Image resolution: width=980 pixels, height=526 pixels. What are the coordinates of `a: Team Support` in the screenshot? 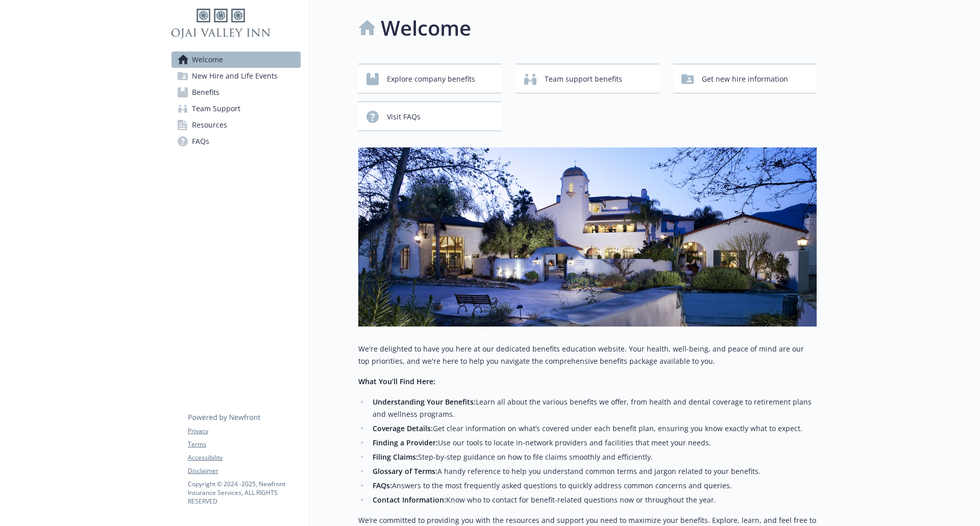 It's located at (236, 109).